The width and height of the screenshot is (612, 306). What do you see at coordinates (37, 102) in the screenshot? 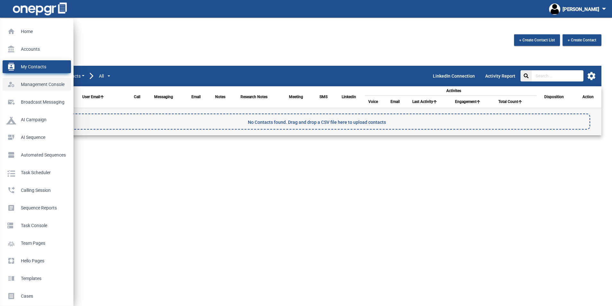
I see `a: outgoing_mailBroadcast messaging` at bounding box center [37, 102].